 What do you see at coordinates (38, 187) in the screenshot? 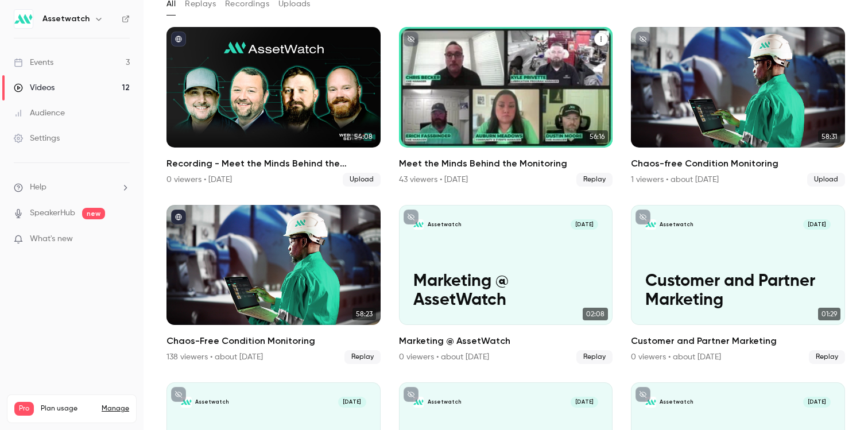
I see `span: Help` at bounding box center [38, 187].